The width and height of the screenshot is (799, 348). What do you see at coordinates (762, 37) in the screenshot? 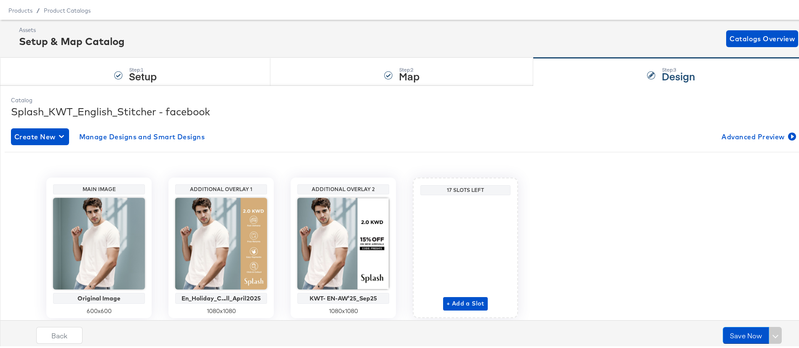
I see `button: Catalogs Overview` at bounding box center [762, 37].